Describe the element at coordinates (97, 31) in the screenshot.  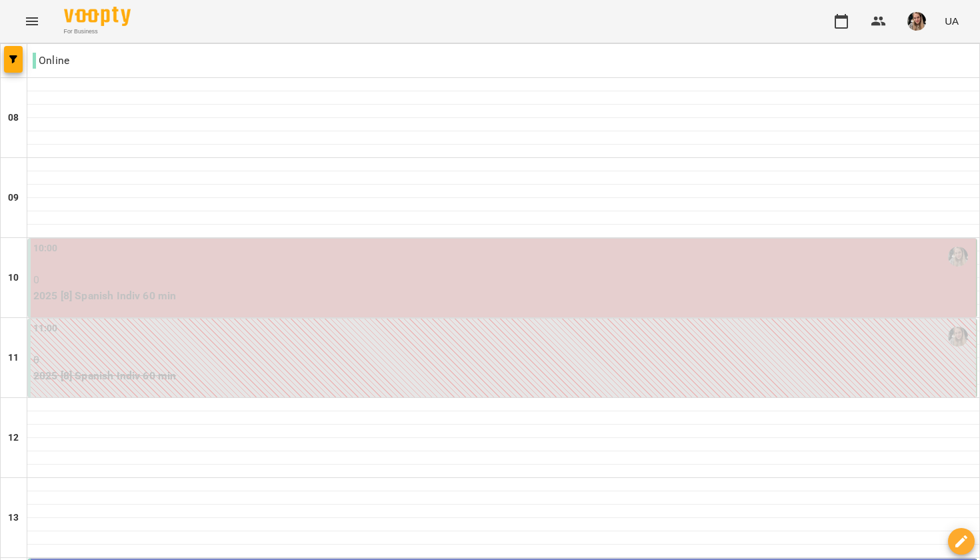
I see `span: For Business` at that location.